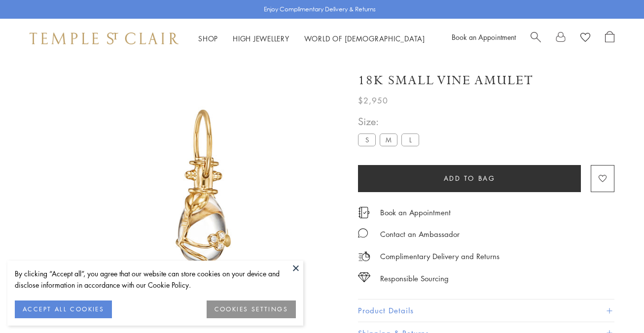  What do you see at coordinates (410, 140) in the screenshot?
I see `label: L` at bounding box center [410, 140].